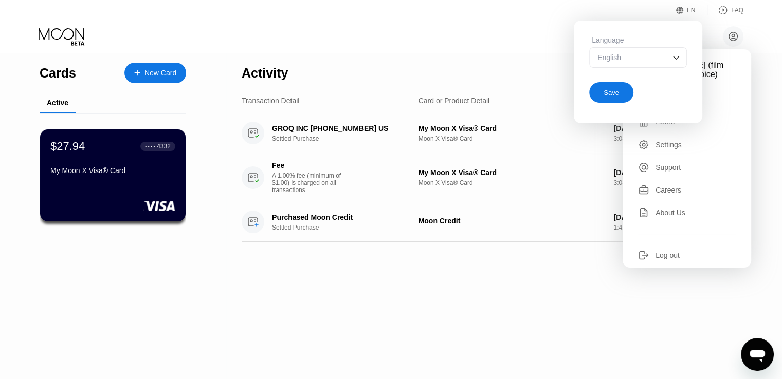 This screenshot has height=379, width=782. Describe the element at coordinates (342, 217) in the screenshot. I see `div: Purchased Moon Credit` at that location.